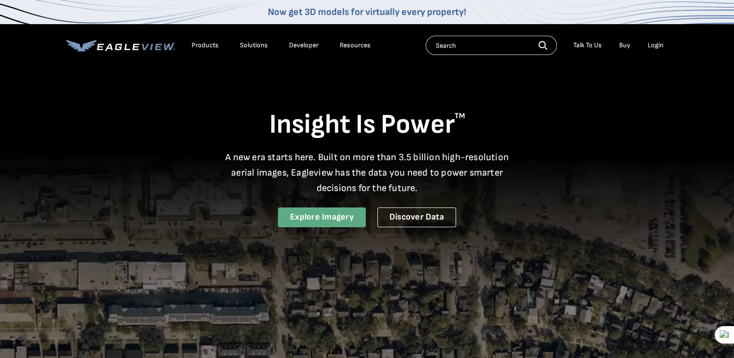 The height and width of the screenshot is (358, 734). Describe the element at coordinates (304, 45) in the screenshot. I see `a: Developer` at that location.